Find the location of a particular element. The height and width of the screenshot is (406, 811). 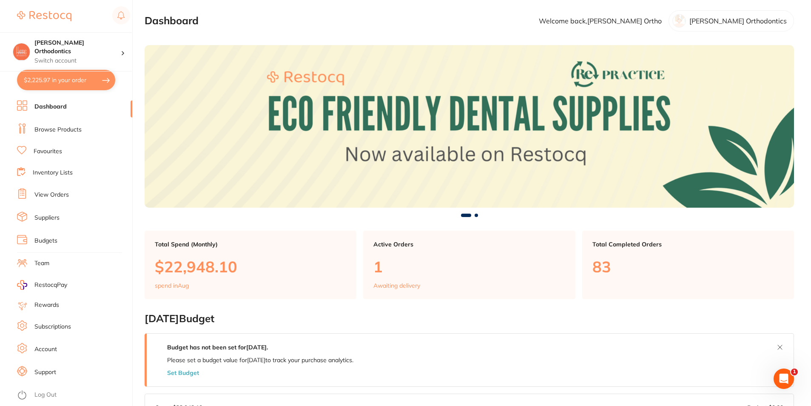

p: Active Orders is located at coordinates (469, 244).